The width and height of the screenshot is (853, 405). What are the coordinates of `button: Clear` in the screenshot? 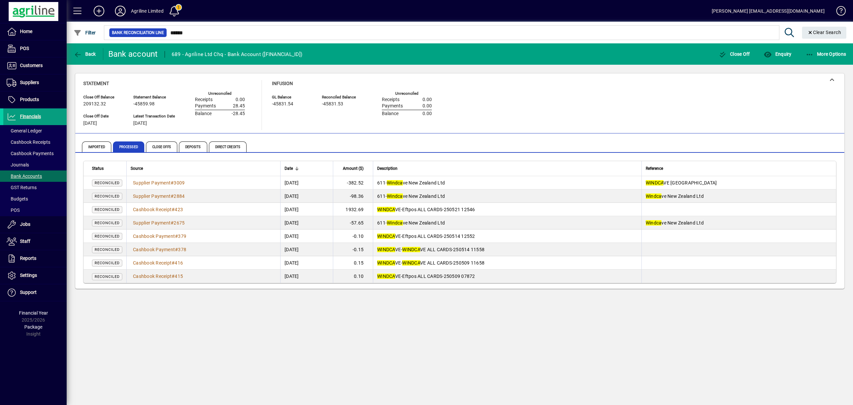 It's located at (825, 33).